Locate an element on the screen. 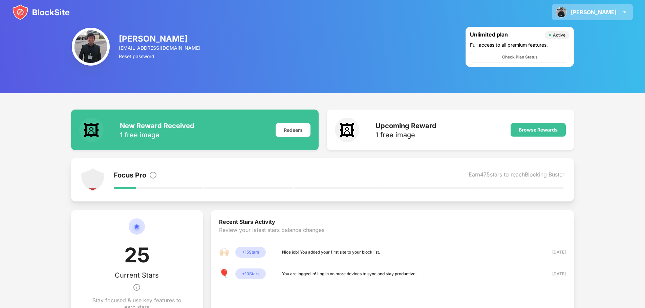 This screenshot has height=308, width=645. div: + 10 Stars is located at coordinates (250, 274).